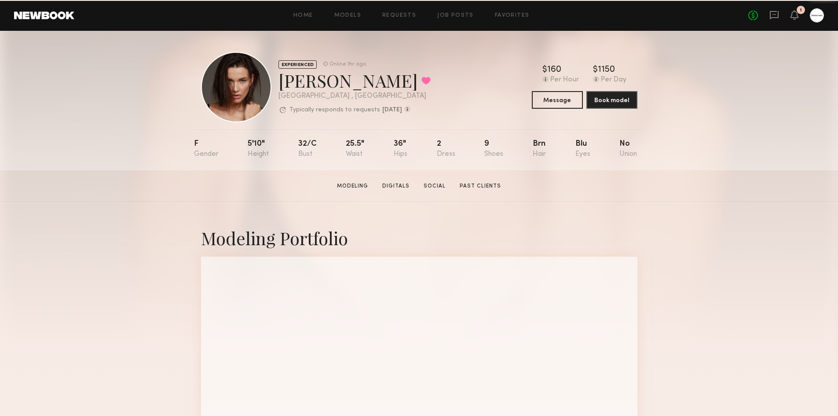 Image resolution: width=838 pixels, height=416 pixels. I want to click on a: Requests, so click(399, 15).